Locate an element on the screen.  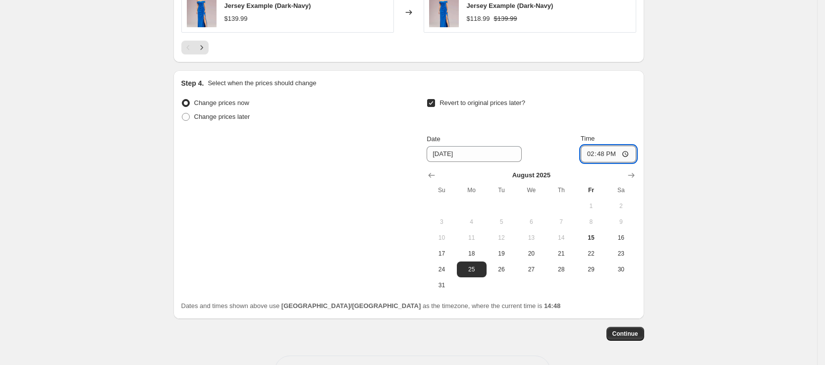
th: Tuesday is located at coordinates (501, 190).